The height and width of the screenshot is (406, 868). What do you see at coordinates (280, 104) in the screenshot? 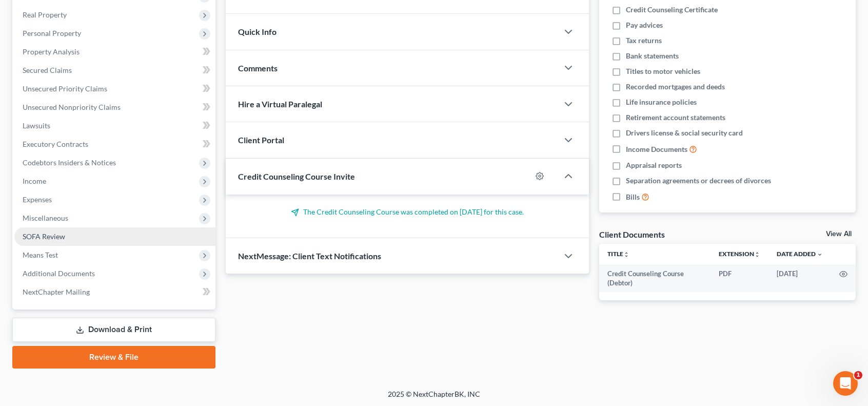
I see `span: Hire a Virtual Paralegal` at bounding box center [280, 104].